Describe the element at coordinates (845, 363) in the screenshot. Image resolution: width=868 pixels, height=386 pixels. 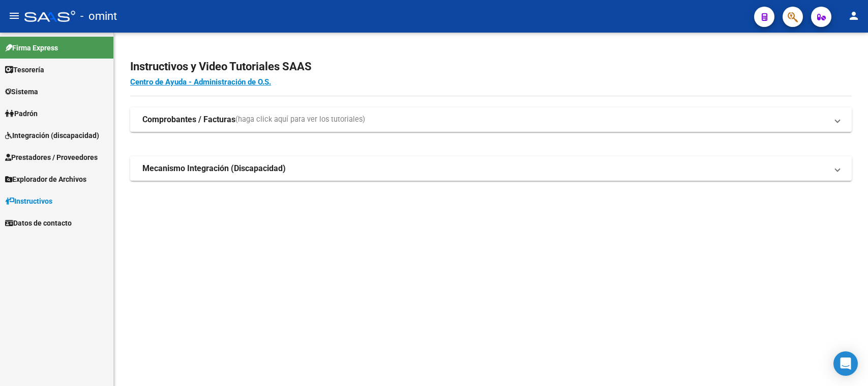
I see `div: Open Intercom Messenger` at that location.